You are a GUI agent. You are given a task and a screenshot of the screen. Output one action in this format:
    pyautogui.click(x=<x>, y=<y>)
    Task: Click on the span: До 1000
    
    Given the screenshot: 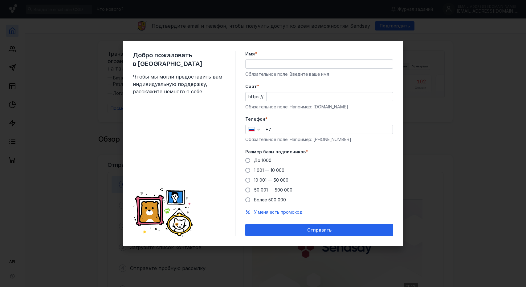 What is the action you would take?
    pyautogui.click(x=263, y=160)
    